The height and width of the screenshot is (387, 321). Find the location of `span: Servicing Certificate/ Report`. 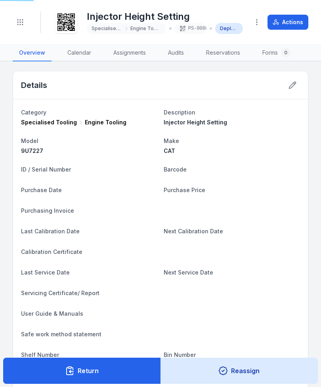

span: Servicing Certificate/ Report is located at coordinates (60, 293).